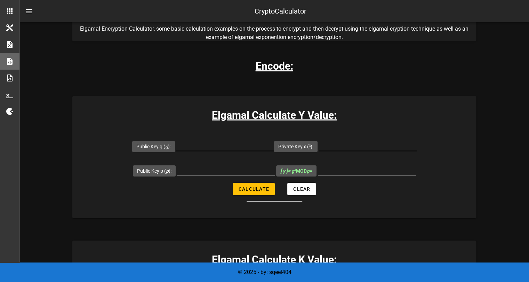  Describe the element at coordinates (265, 272) in the screenshot. I see `span: © 2025 - by: sqeel404` at that location.